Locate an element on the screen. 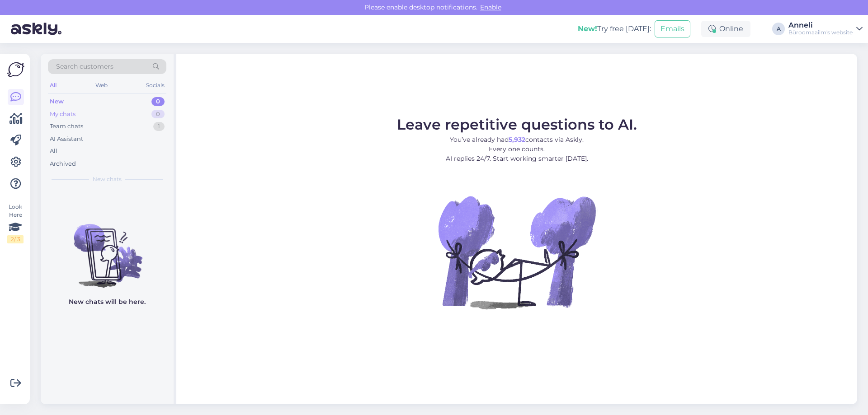 This screenshot has height=415, width=868. div: New is located at coordinates (57, 102).